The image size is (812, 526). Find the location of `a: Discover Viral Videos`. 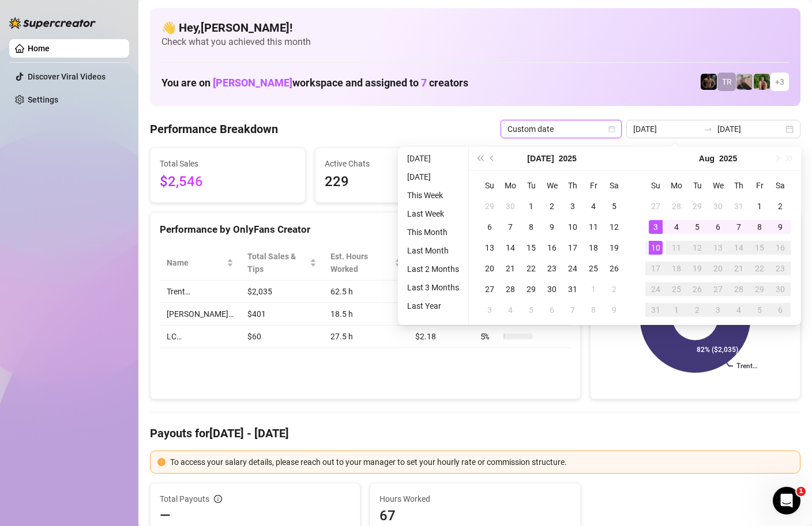

a: Discover Viral Videos is located at coordinates (66, 77).